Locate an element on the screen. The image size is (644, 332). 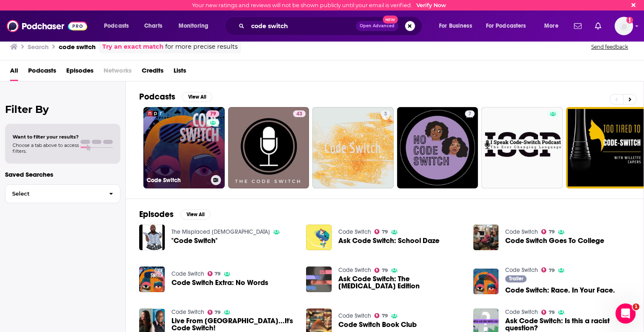
a: 43 is located at coordinates (299, 114).